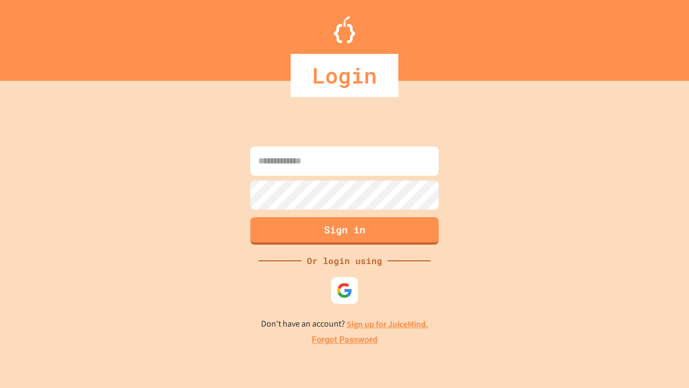  Describe the element at coordinates (345, 230) in the screenshot. I see `button: Sign in` at that location.